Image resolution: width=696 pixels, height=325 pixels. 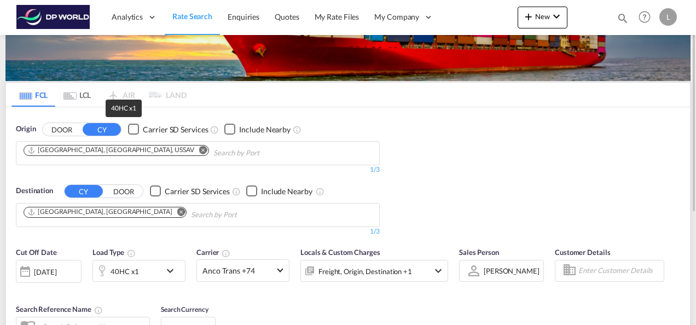 What do you see at coordinates (647, 18) in the screenshot?
I see `div: Help` at bounding box center [647, 18].